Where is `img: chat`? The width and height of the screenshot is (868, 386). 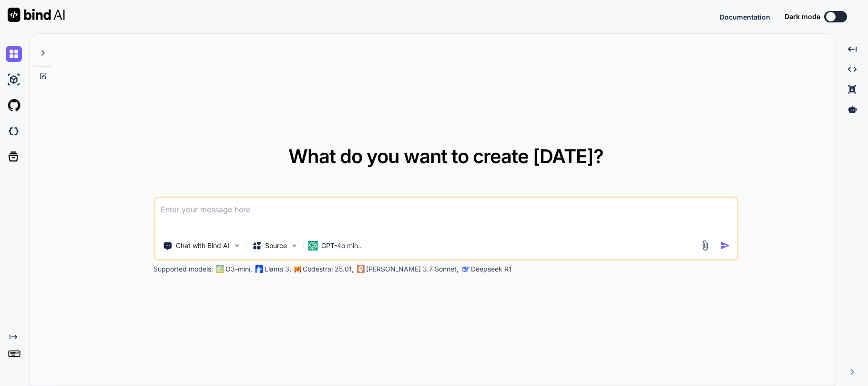
img: chat is located at coordinates (14, 54).